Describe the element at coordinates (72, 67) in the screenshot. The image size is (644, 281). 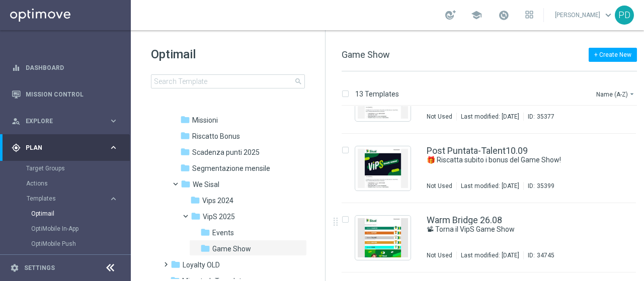
I see `a: Dashboard` at that location.